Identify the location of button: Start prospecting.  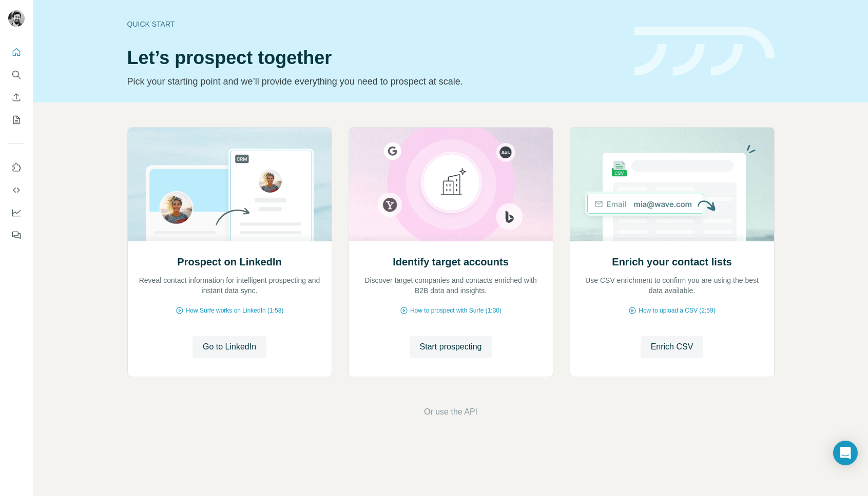
(450, 347).